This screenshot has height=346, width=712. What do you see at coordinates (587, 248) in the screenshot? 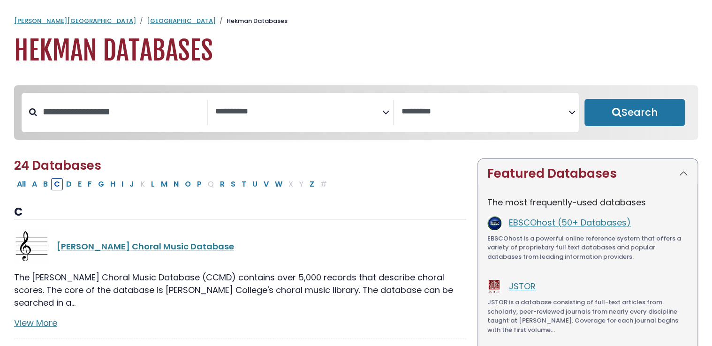
I see `p: EBSCOhost is a powerful online reference system that offers a variety of proprietary full text da...` at bounding box center [587, 248].